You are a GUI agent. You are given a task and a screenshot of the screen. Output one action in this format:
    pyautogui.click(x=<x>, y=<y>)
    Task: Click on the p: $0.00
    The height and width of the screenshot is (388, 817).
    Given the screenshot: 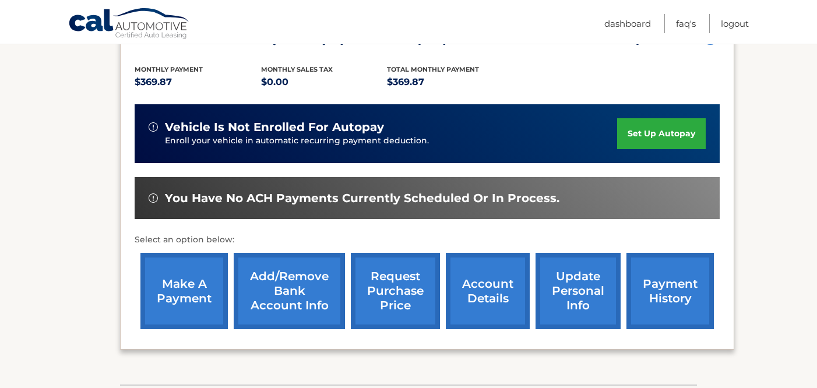 What is the action you would take?
    pyautogui.click(x=324, y=82)
    